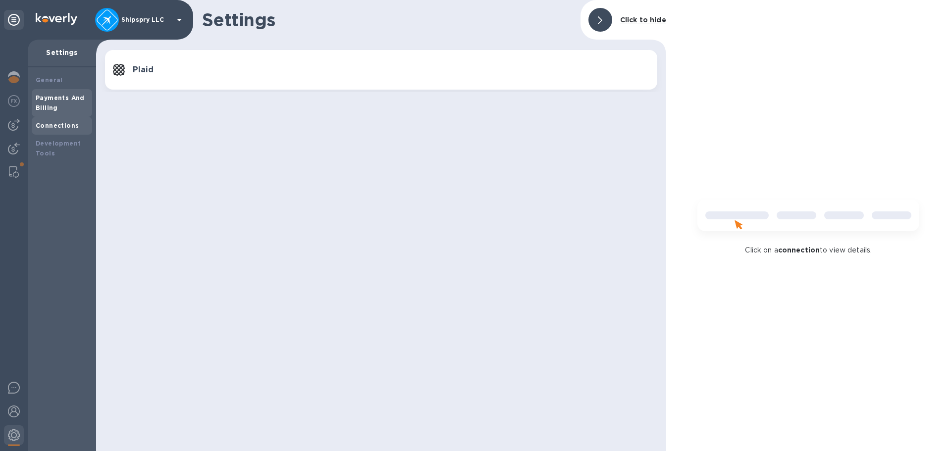 The image size is (951, 451). Describe the element at coordinates (391, 70) in the screenshot. I see `h3: Plaid` at that location.